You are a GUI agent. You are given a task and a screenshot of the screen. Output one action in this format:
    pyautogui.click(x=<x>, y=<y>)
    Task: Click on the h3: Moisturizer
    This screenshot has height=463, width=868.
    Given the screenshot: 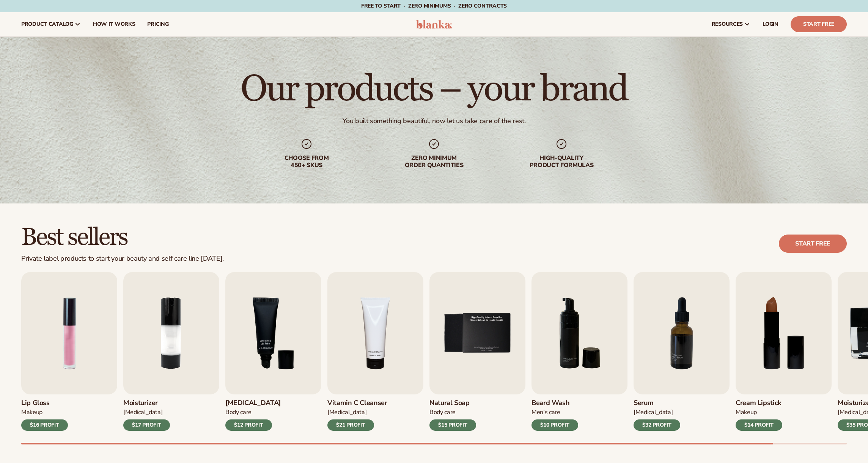 What is the action you would take?
    pyautogui.click(x=147, y=404)
    